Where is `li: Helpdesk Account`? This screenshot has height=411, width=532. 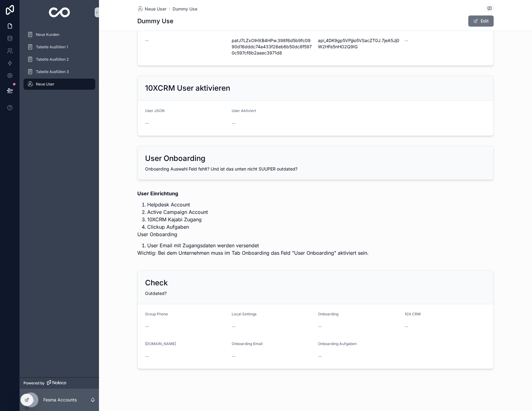
li: Helpdesk Account is located at coordinates (321, 205).